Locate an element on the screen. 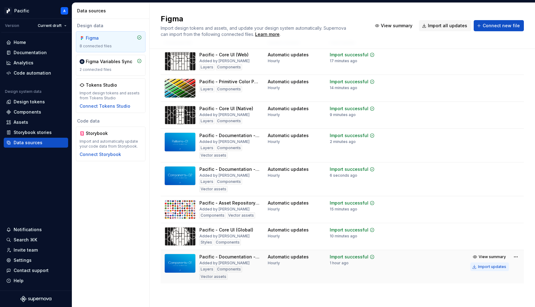  button: Connect Tokens Studio is located at coordinates (105, 106).